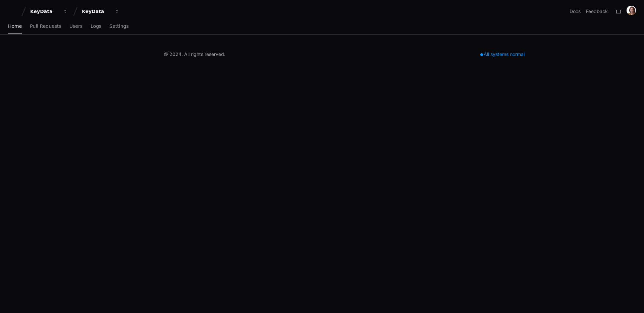 This screenshot has height=313, width=644. Describe the element at coordinates (503, 54) in the screenshot. I see `div: All systems normal` at that location.